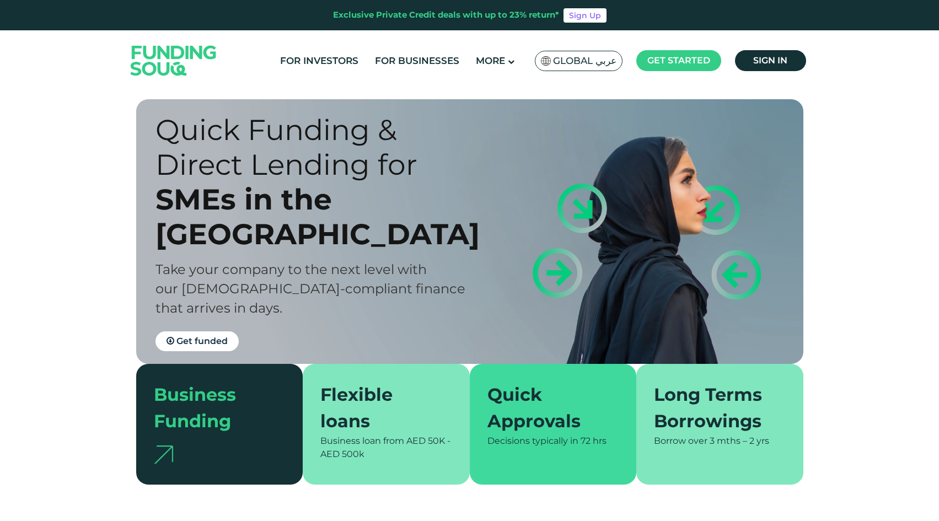  What do you see at coordinates (679, 60) in the screenshot?
I see `span: Get started` at bounding box center [679, 60].